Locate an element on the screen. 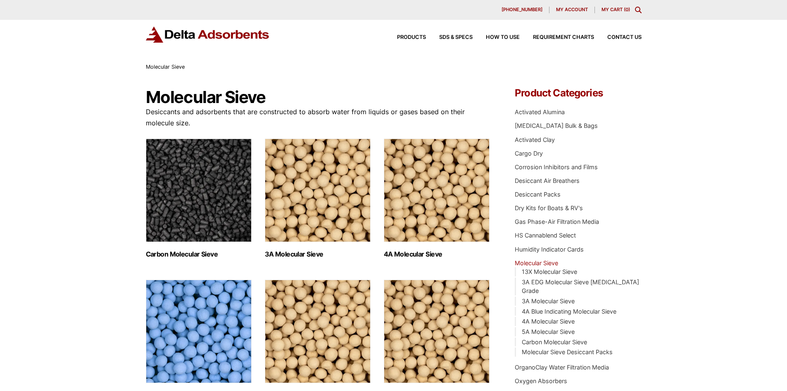  p: Desiccants and adsorbents that are constructed to absorb water from liquids or gases based on the... is located at coordinates (318, 117).